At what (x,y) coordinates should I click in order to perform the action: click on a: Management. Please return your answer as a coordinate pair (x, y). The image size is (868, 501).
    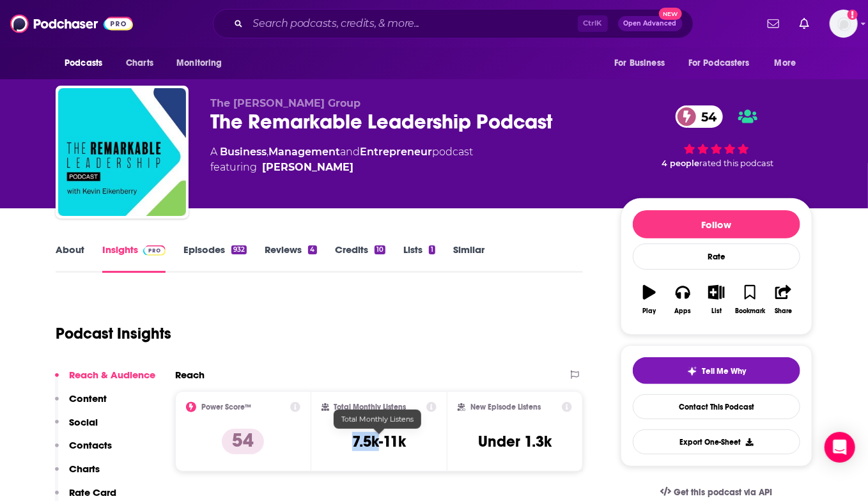
    Looking at the image, I should click on (304, 152).